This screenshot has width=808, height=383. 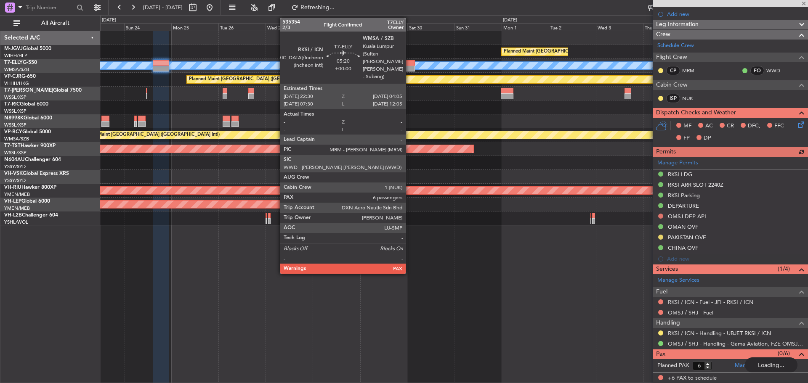 What do you see at coordinates (14, 160) in the screenshot?
I see `span: N604AU` at bounding box center [14, 160].